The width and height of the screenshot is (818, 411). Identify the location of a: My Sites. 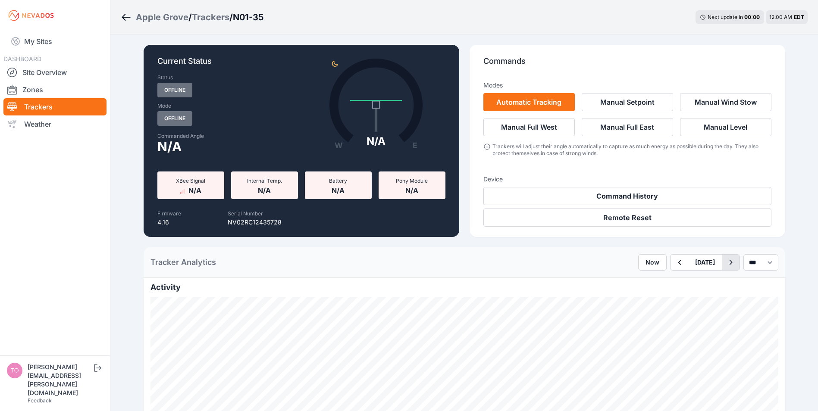
(55, 41).